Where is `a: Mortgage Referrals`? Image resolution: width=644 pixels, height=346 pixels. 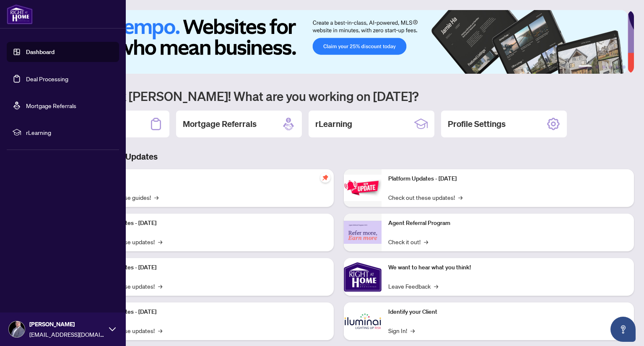
a: Mortgage Referrals is located at coordinates (51, 106).